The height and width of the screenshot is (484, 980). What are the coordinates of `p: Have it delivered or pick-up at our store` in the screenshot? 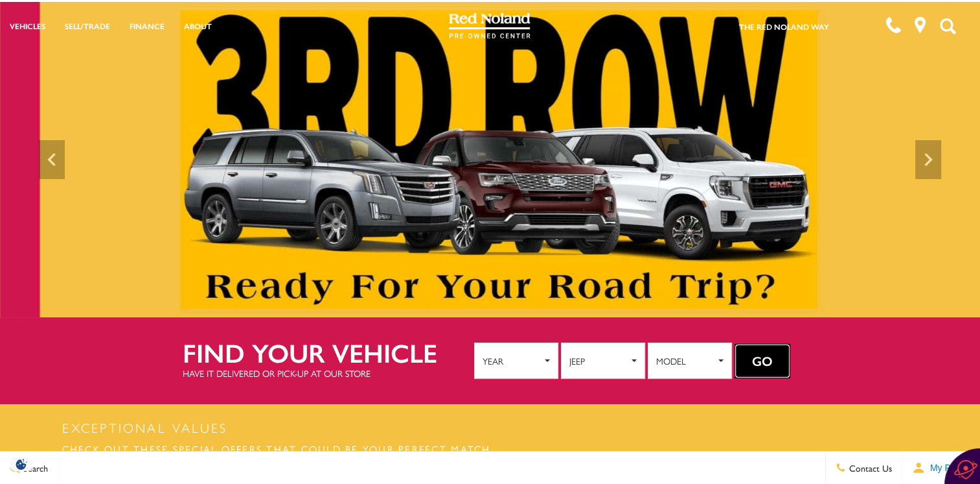 It's located at (329, 372).